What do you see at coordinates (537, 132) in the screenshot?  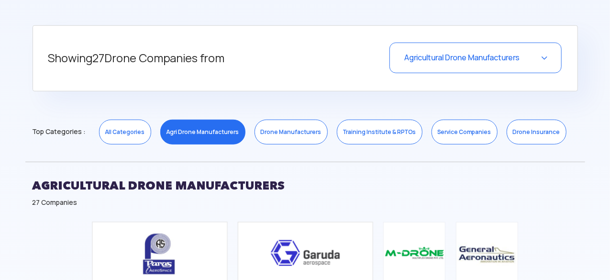 I see `a: Drone Insurance` at bounding box center [537, 132].